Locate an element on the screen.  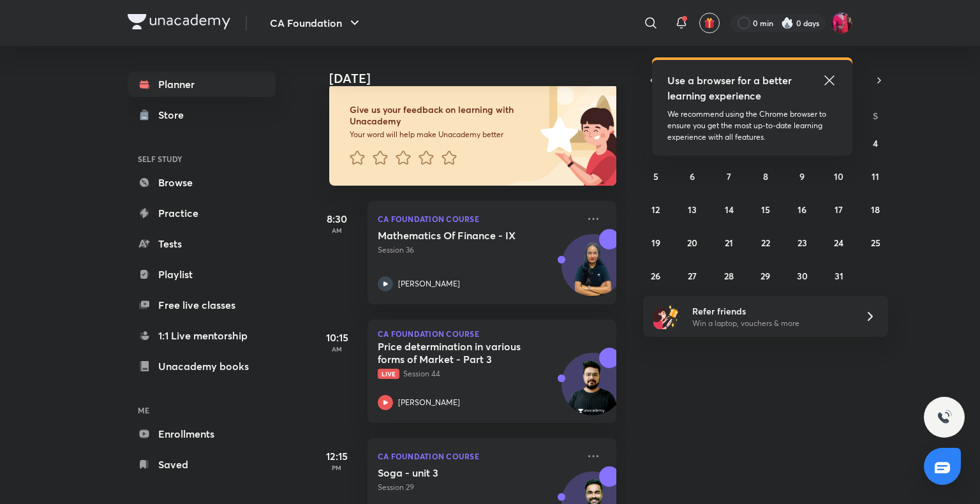
abbr: October 23, 2025 is located at coordinates (802, 243).